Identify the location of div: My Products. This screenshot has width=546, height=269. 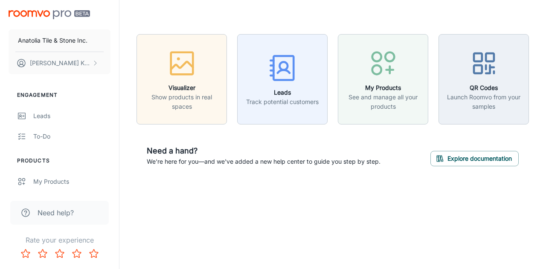
(72, 182).